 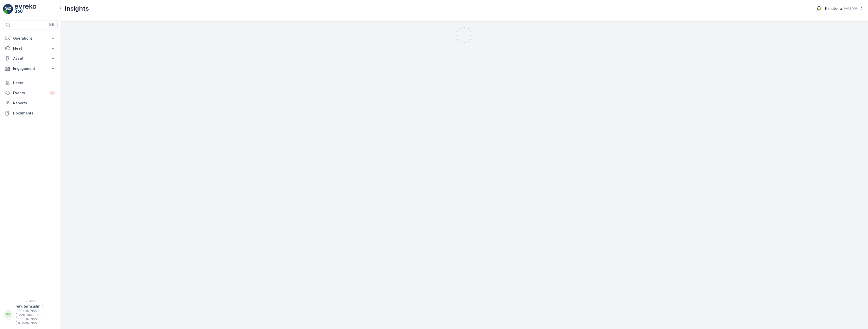 I want to click on p: ⌘B, so click(x=52, y=25).